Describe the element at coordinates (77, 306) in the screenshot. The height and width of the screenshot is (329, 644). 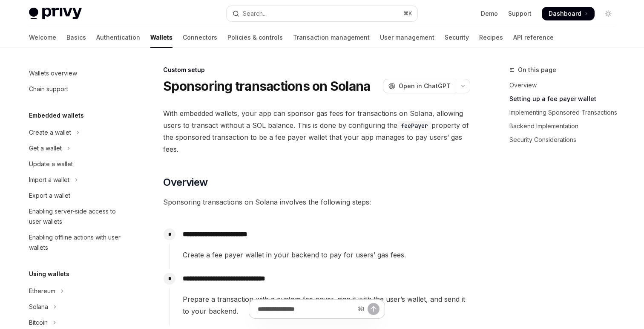
I see `button: Toggle Solana section` at that location.